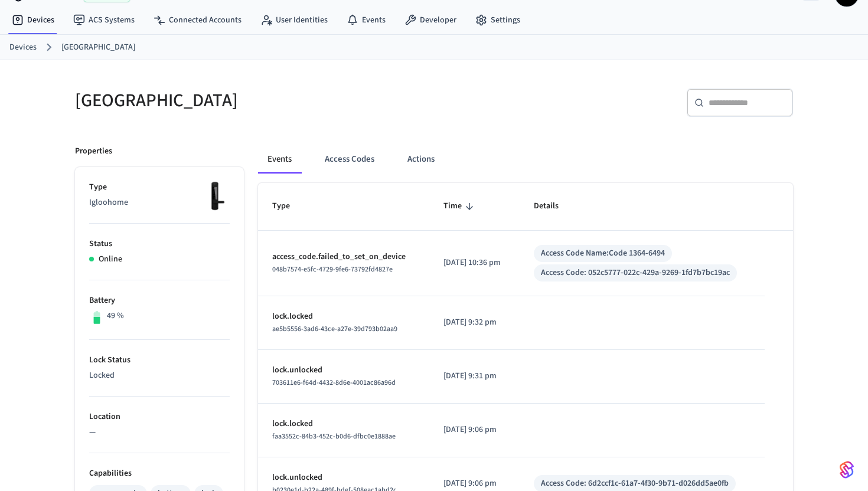  I want to click on button: Actions, so click(421, 159).